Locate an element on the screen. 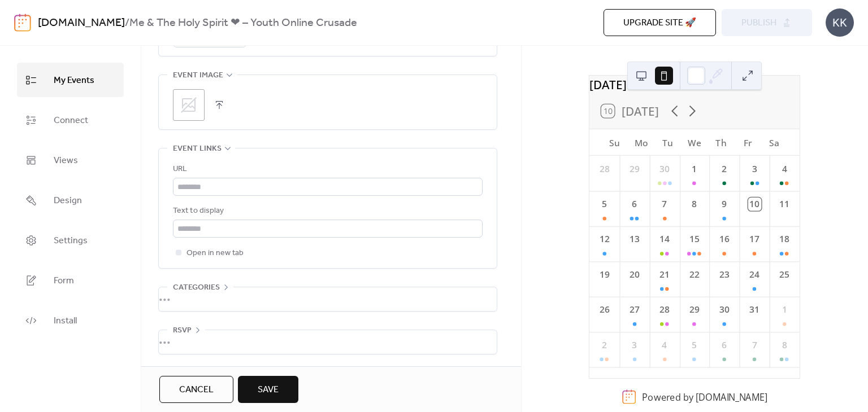 This screenshot has height=412, width=868. span: RSVP is located at coordinates (182, 331).